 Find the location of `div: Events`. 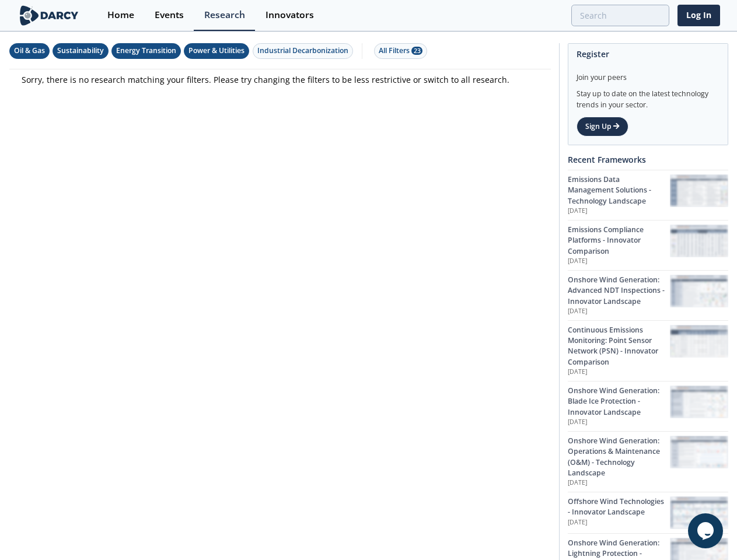

div: Events is located at coordinates (169, 15).